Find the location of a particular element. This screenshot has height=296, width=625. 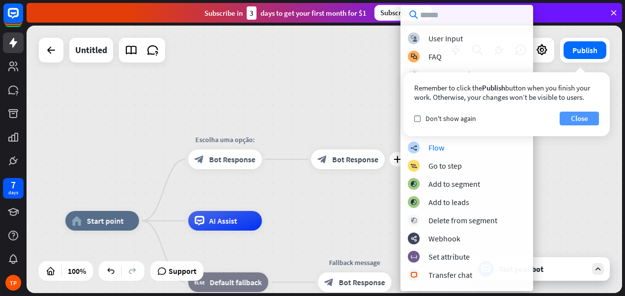

div: Delete from segment is located at coordinates (463, 220).